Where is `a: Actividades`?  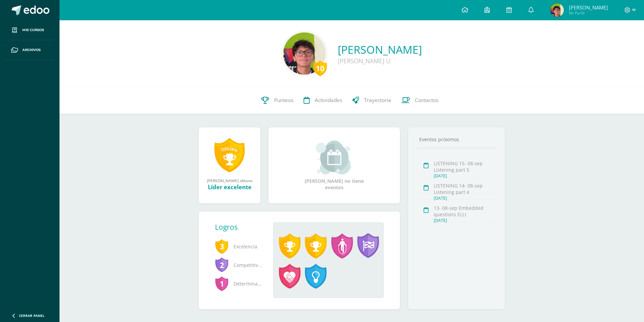
a: Actividades is located at coordinates (323, 101).